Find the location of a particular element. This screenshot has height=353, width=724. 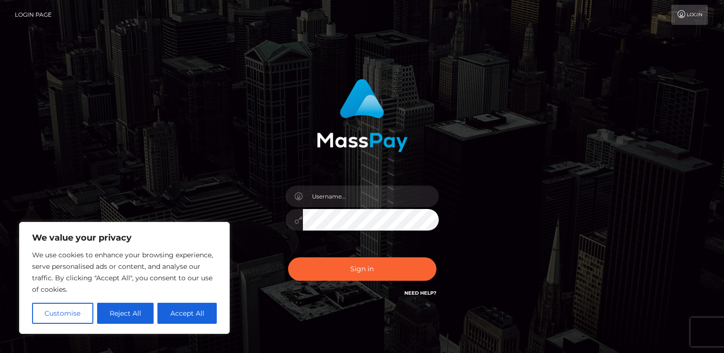

button: Accept All is located at coordinates (187, 313).